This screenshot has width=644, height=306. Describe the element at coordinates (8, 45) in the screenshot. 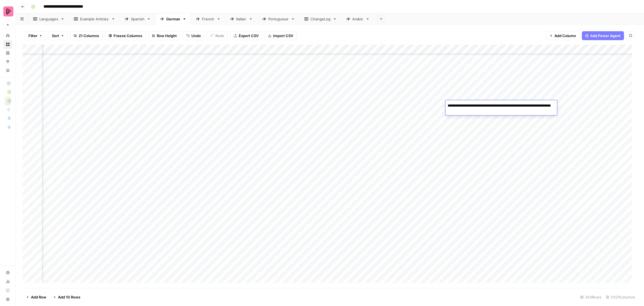

I see `a: Browse` at that location.